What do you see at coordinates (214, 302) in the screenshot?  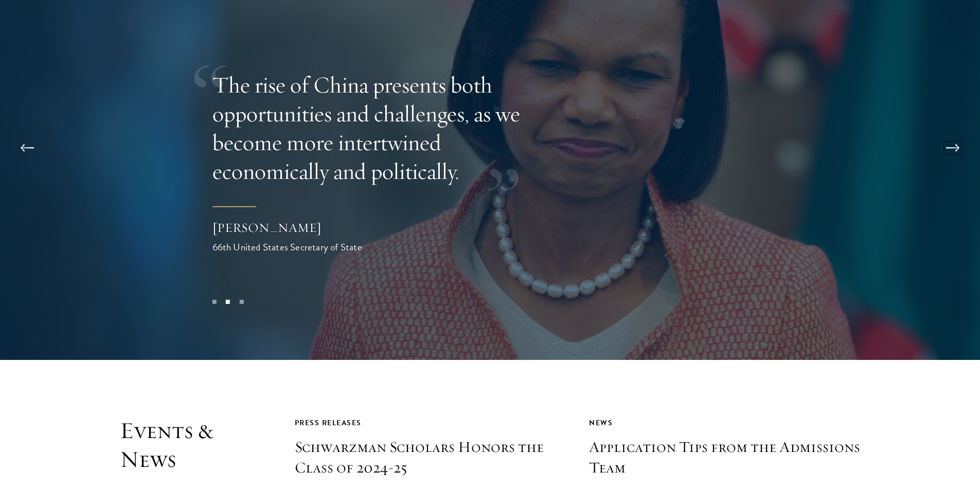 I see `button: 1 of 3` at bounding box center [214, 302].